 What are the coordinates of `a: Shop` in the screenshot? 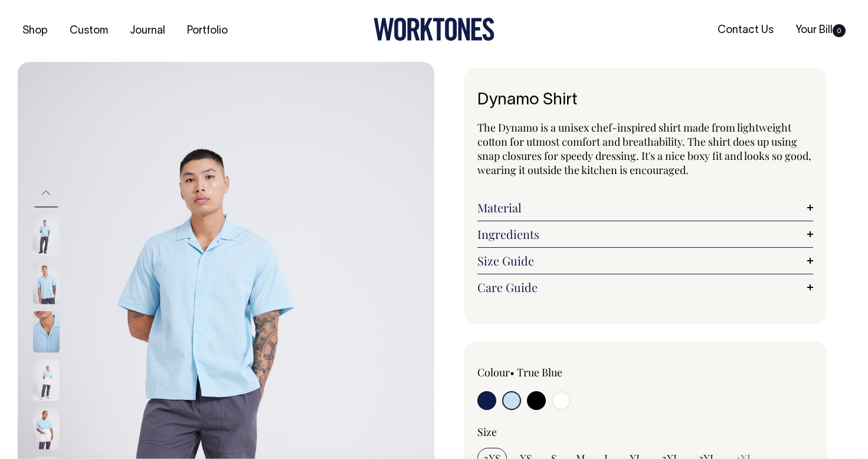 It's located at (35, 31).